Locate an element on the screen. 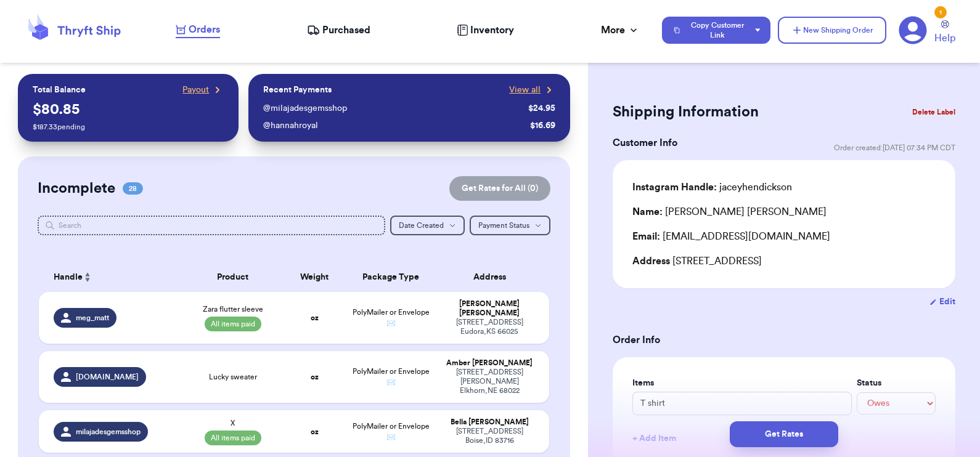  div: $ 24.95 is located at coordinates (542, 108).